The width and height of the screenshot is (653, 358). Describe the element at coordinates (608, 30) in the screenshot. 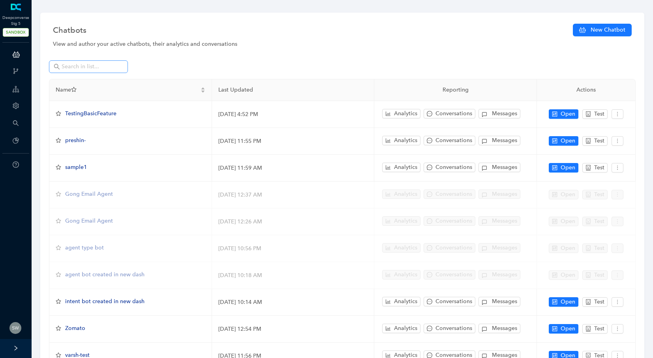

I see `span: New Chatbot` at that location.